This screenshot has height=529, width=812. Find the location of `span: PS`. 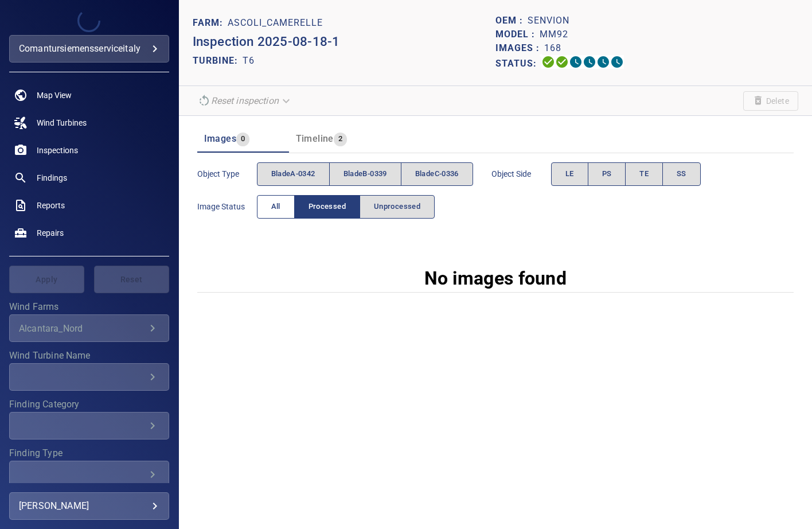

span: PS is located at coordinates (607, 174).